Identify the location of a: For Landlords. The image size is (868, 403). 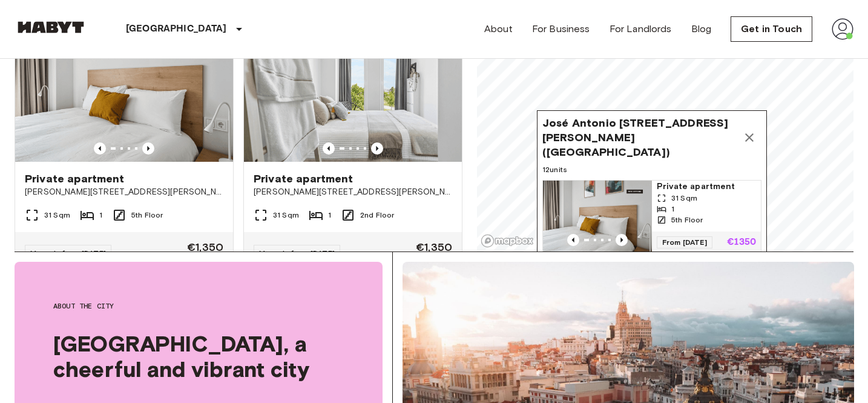
(641, 29).